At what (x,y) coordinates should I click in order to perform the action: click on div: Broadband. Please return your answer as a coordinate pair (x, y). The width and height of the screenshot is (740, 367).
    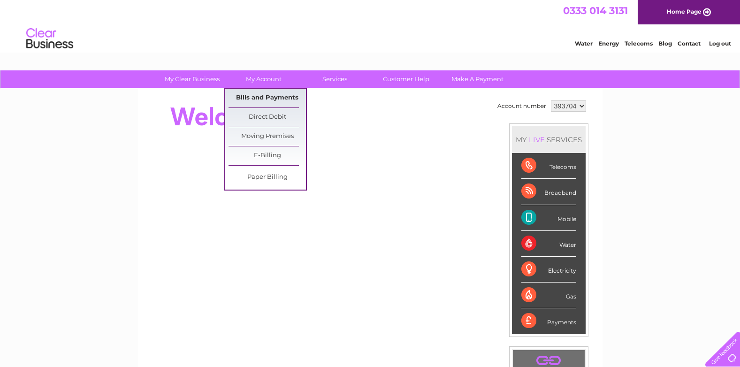
    Looking at the image, I should click on (548, 191).